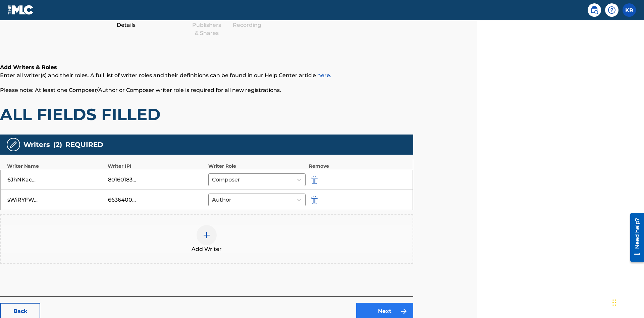  Describe the element at coordinates (57, 144) in the screenshot. I see `span: ( 2 )` at that location.